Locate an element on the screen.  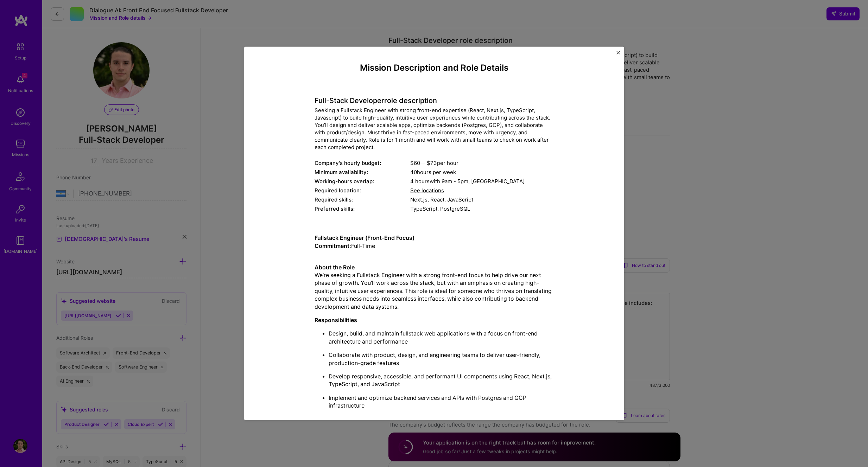
p: We’re seeking a Fullstack Engineer with a strong front-end focus to help drive our next phase of ... is located at coordinates (434, 282).